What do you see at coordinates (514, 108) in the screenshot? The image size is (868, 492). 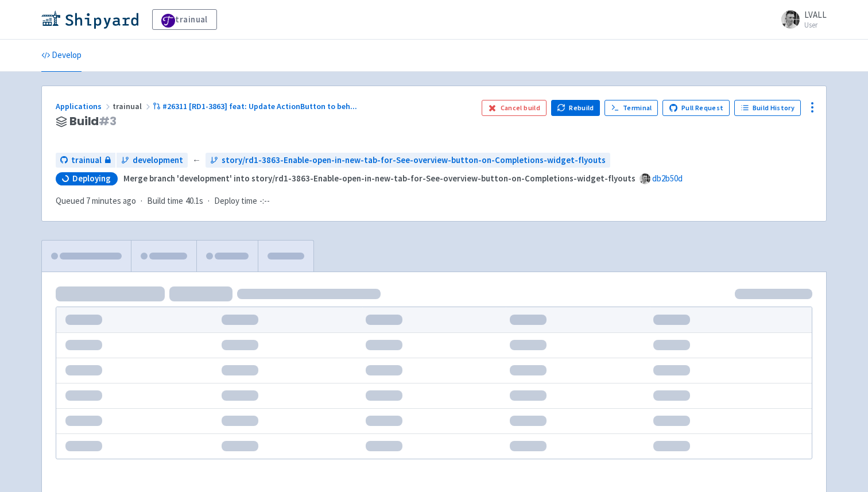 I see `button: Cancel build` at bounding box center [514, 108].